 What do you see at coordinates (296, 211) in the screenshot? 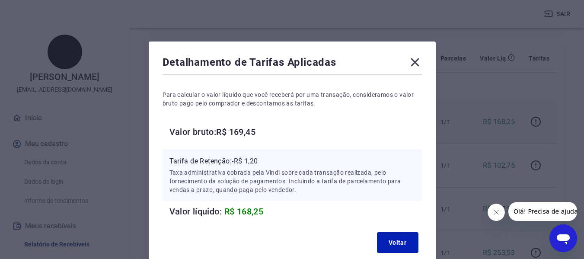
I see `h6: Valor líquido:` at bounding box center [296, 211].